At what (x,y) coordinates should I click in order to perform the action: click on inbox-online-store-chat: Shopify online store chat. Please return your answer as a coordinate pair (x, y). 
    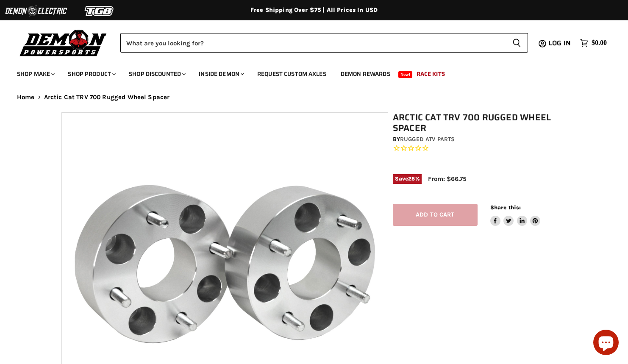
    Looking at the image, I should click on (606, 343).